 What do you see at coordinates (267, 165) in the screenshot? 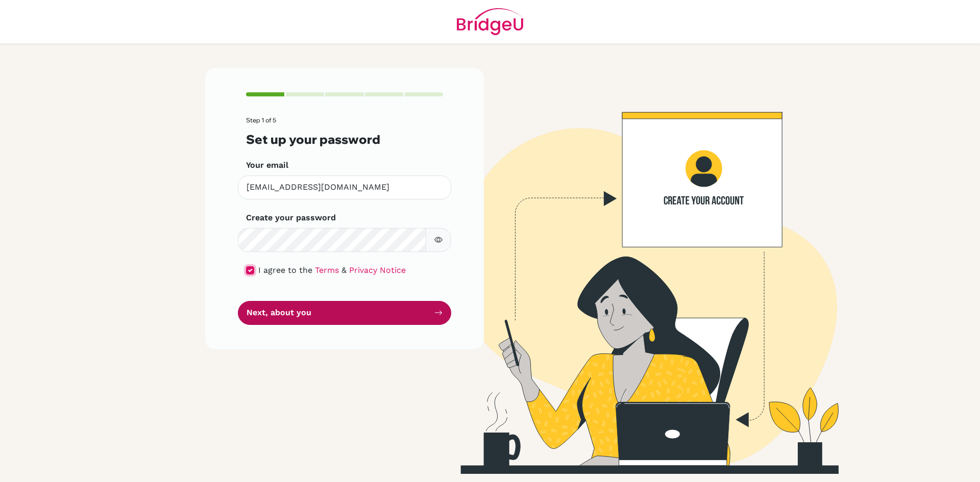
I see `label: Your email` at bounding box center [267, 165].